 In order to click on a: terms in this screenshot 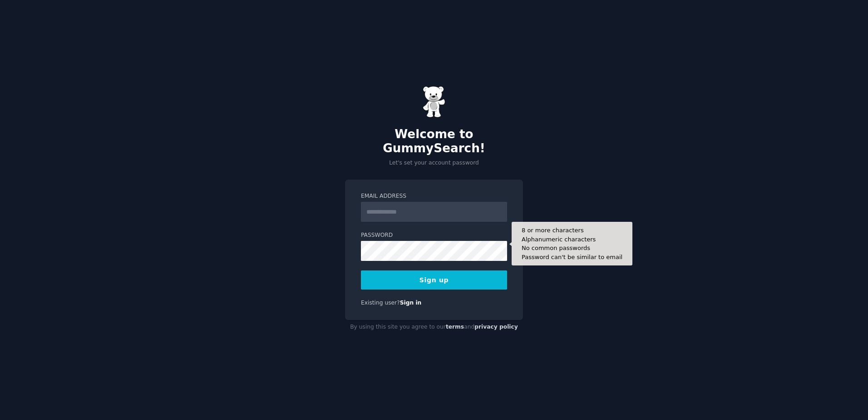, I will do `click(455, 326)`.